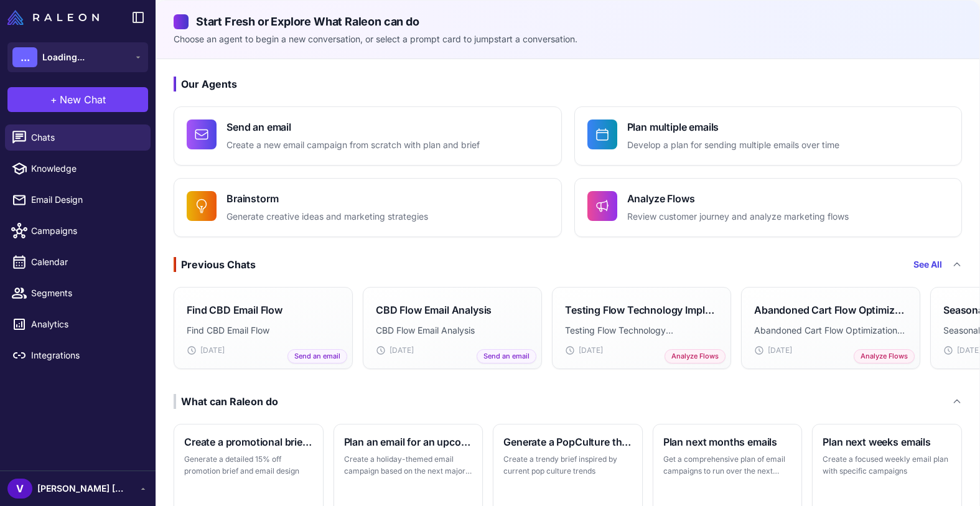 The image size is (980, 506). What do you see at coordinates (248, 442) in the screenshot?
I see `h3: Create a promotional brief and email` at bounding box center [248, 442].